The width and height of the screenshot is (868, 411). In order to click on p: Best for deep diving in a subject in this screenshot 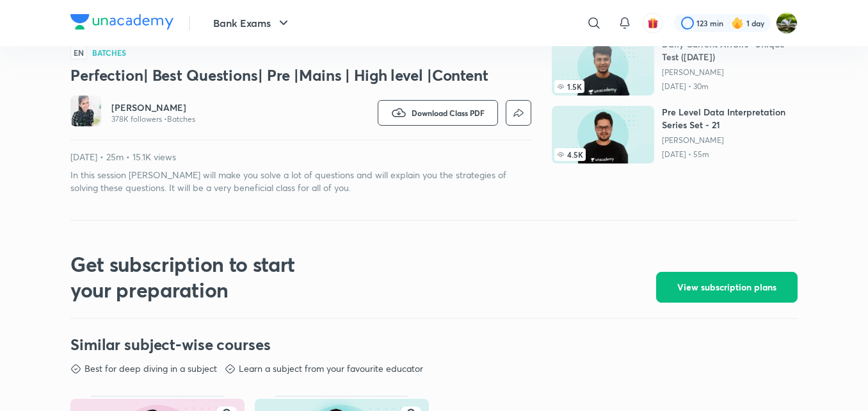, I will do `click(151, 369)`.